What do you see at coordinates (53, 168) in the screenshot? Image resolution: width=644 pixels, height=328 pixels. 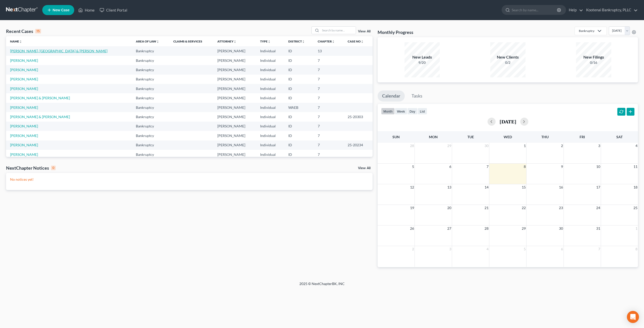 I see `div: 0` at bounding box center [53, 168].